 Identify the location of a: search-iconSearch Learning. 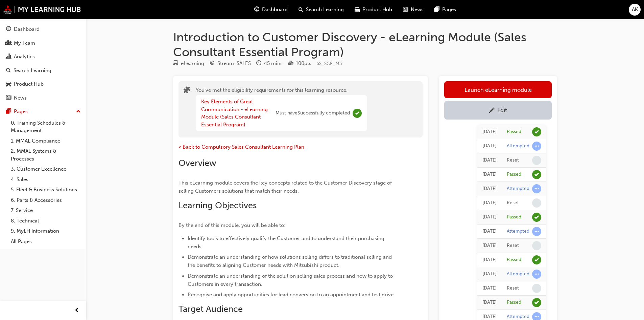
(321, 9).